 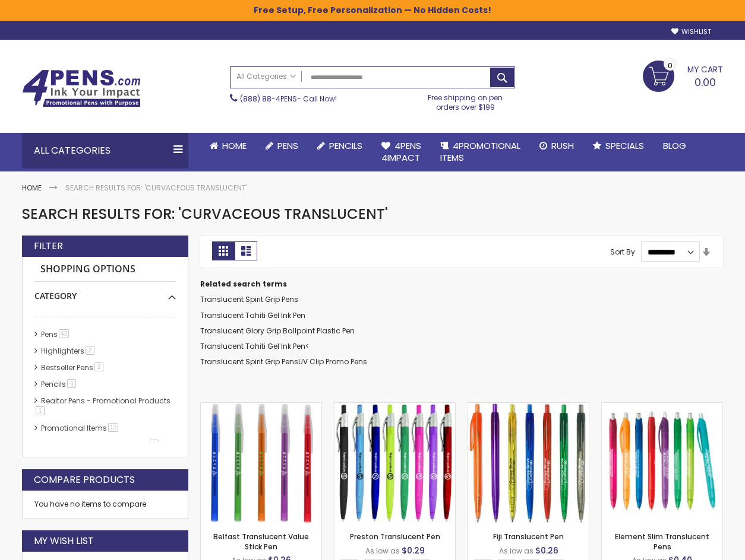 I want to click on span: 4PROMOTIONAL ITEMS, so click(x=479, y=151).